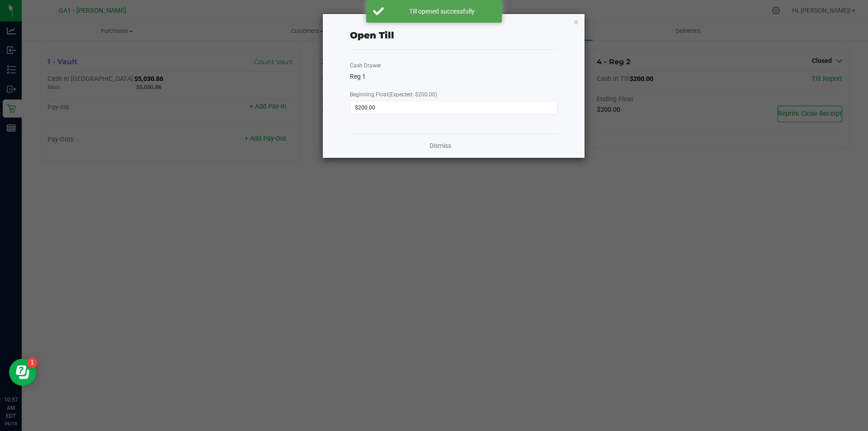 This screenshot has width=868, height=431. Describe the element at coordinates (453, 77) in the screenshot. I see `div: Reg 1` at that location.